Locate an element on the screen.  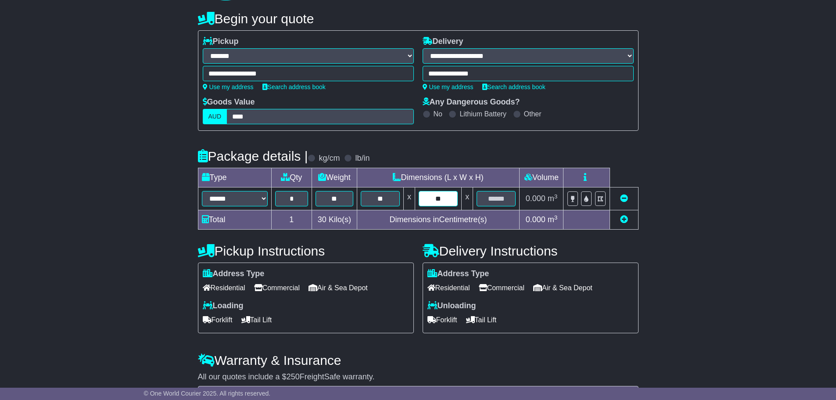
td: Type is located at coordinates (234, 178).